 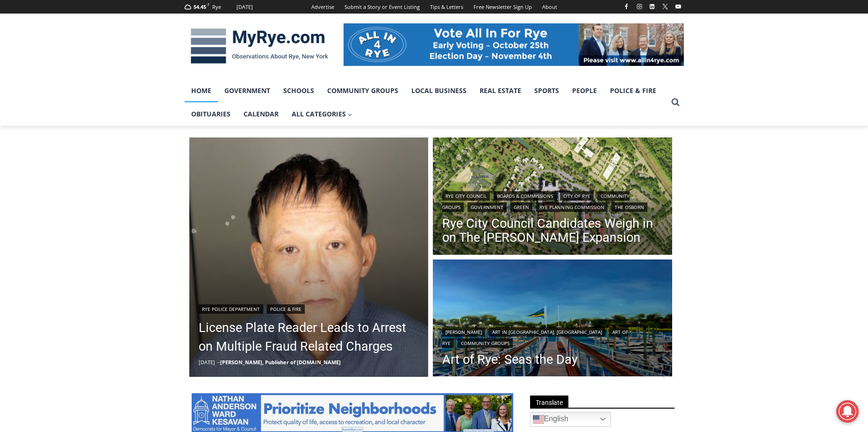 I want to click on a: Facebook, so click(x=626, y=7).